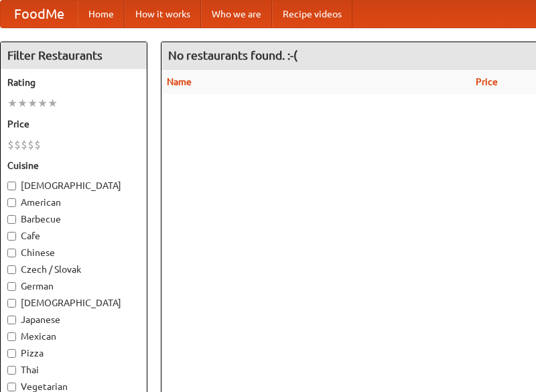 The width and height of the screenshot is (536, 392). Describe the element at coordinates (12, 386) in the screenshot. I see `input: Vegetarian` at that location.